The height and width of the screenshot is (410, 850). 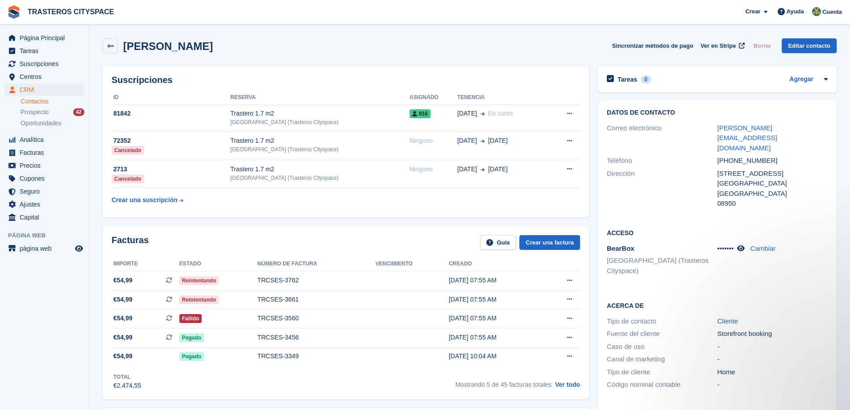 I want to click on div: 08950, so click(x=772, y=203).